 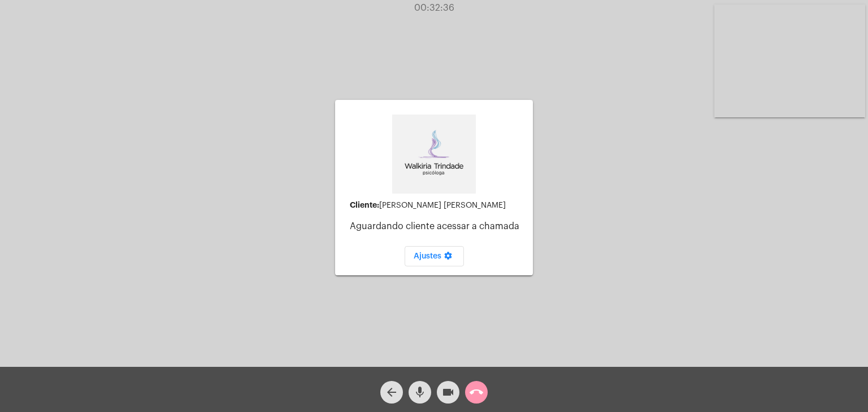 What do you see at coordinates (476, 392) in the screenshot?
I see `mat-icon: call_end` at bounding box center [476, 392].